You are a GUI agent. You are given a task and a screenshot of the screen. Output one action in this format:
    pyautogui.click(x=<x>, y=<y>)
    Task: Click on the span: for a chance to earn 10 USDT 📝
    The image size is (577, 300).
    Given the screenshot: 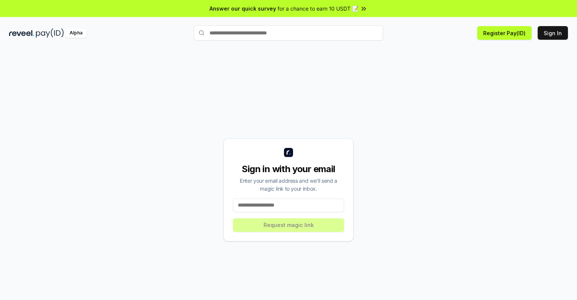 What is the action you would take?
    pyautogui.click(x=318, y=8)
    